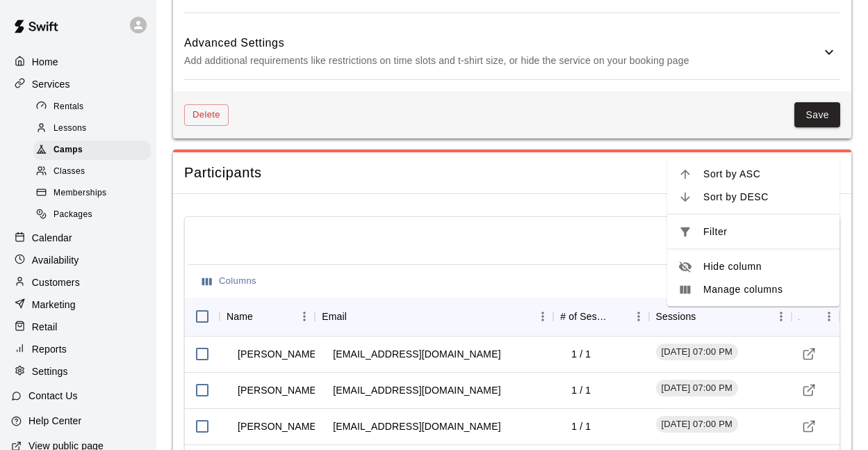  What do you see at coordinates (91, 172) in the screenshot?
I see `div: Classes` at bounding box center [91, 172].